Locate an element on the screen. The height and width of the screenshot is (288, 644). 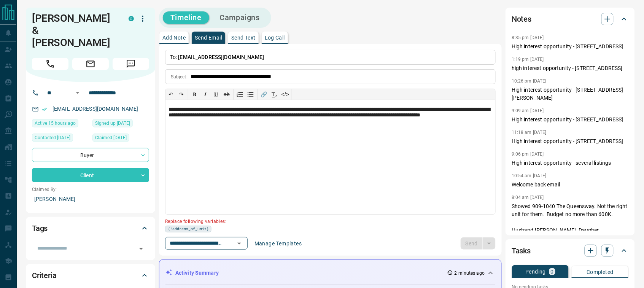
p: Showed 909-1040 The Queensway. Not the right unit for them. Budget no more than 600K. Husband [PE... is located at coordinates (570, 222).